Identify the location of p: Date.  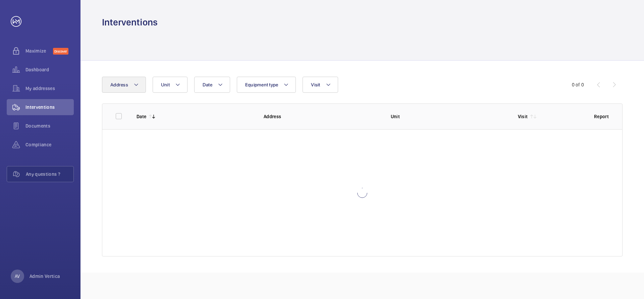
(141, 117).